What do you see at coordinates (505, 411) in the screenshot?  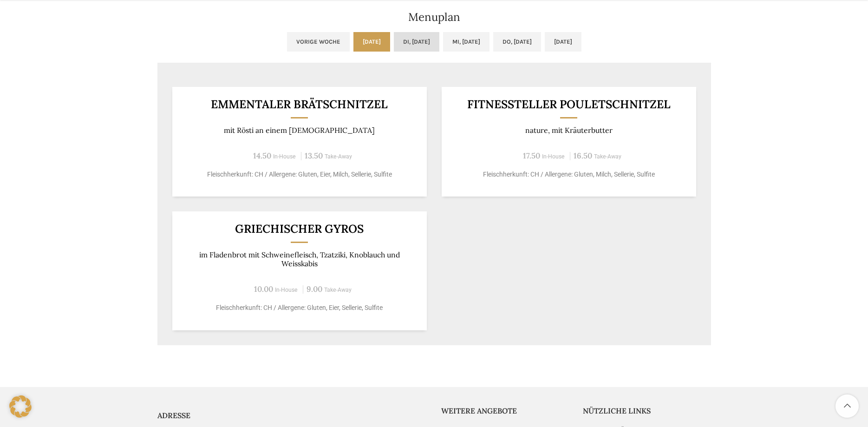 I see `h5: Weitere Angebote` at bounding box center [505, 411].